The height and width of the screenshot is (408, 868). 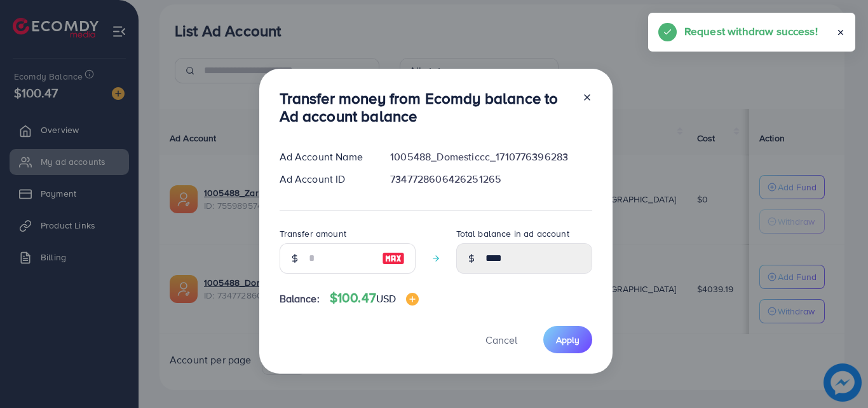 What do you see at coordinates (325, 178) in the screenshot?
I see `div: Ad Account ID` at bounding box center [325, 178].